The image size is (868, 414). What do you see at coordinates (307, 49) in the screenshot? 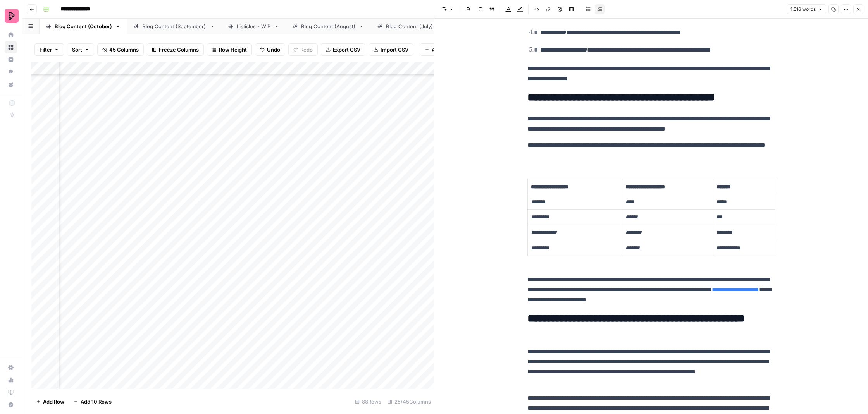
I see `span: Redo` at bounding box center [307, 49].